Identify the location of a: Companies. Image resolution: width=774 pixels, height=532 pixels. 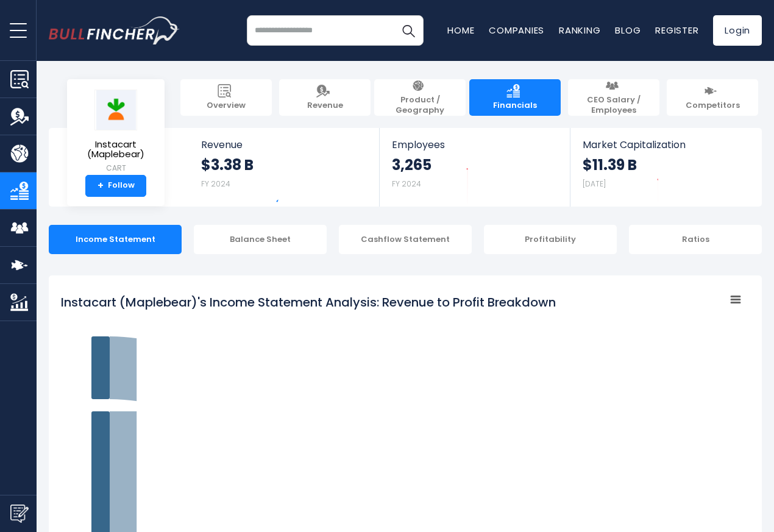
(516, 29).